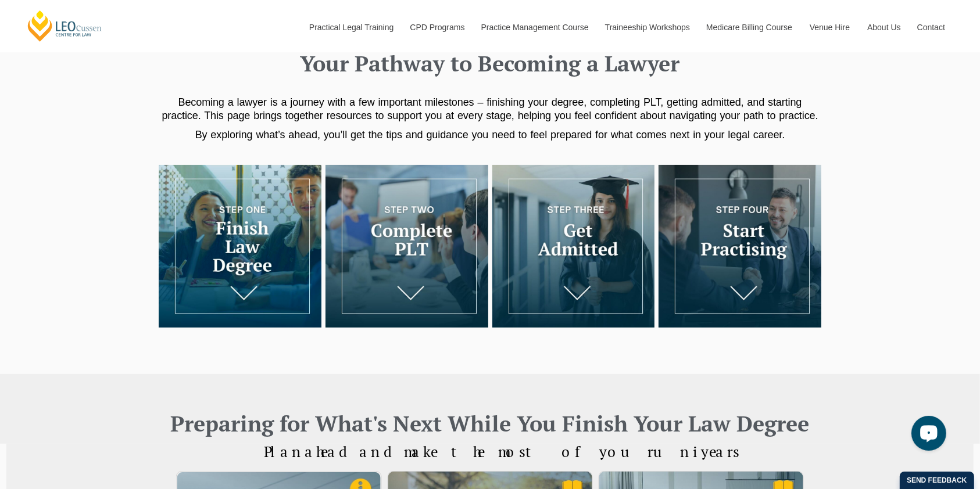 This screenshot has height=489, width=980. I want to click on a: Contact, so click(931, 28).